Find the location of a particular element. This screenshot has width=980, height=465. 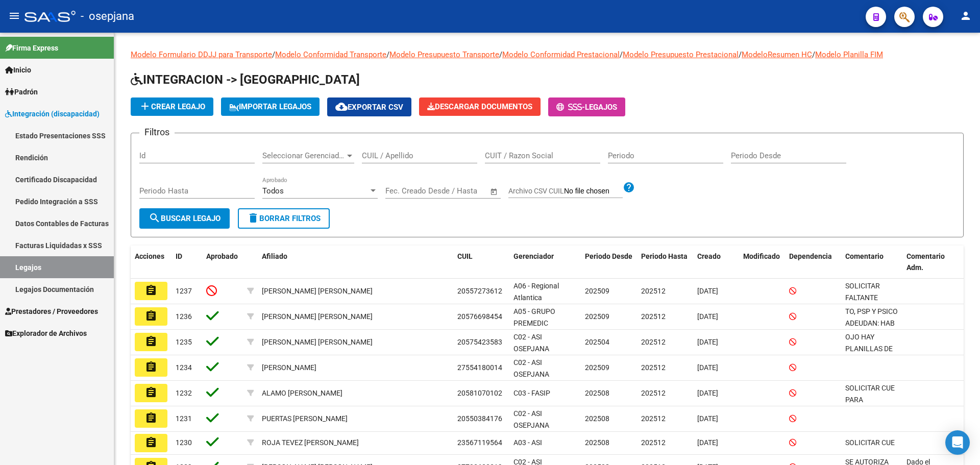

span: 1236 is located at coordinates (184, 316).